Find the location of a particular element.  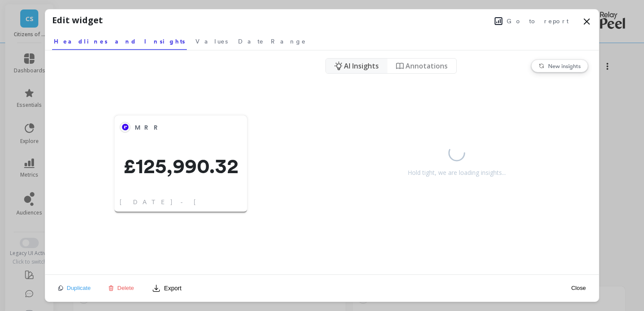

img: duplicate icon is located at coordinates (61, 289).